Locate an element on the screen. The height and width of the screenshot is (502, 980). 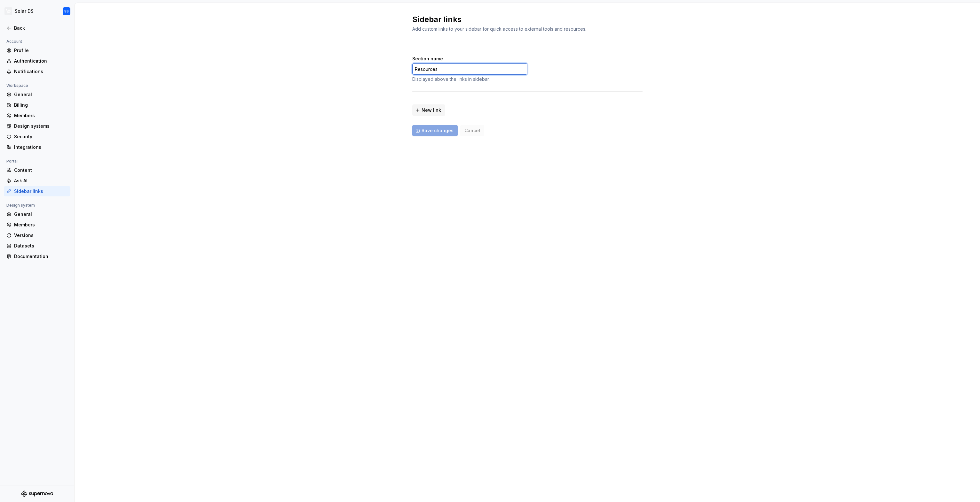
div: Portal is located at coordinates (12, 161).